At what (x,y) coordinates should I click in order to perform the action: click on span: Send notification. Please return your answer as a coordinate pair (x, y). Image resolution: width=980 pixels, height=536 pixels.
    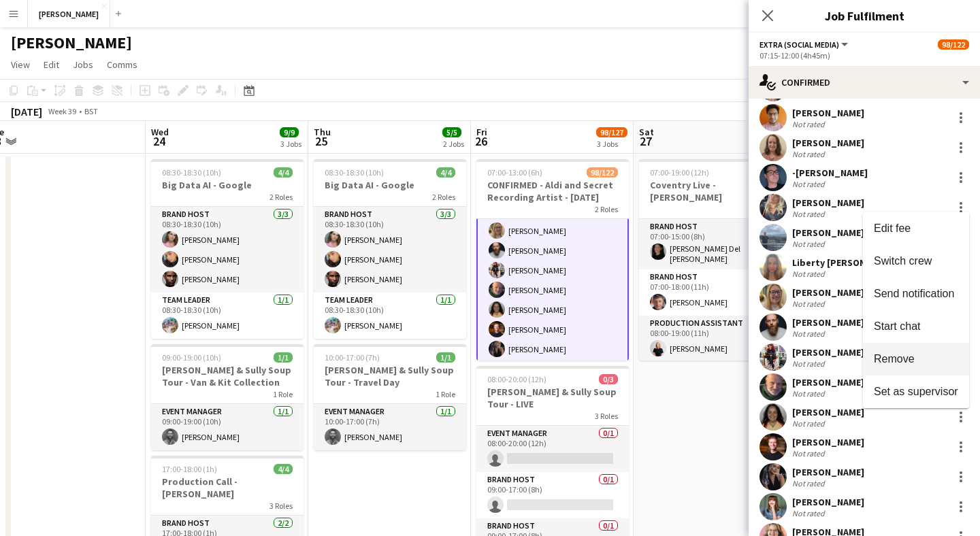
    Looking at the image, I should click on (914, 293).